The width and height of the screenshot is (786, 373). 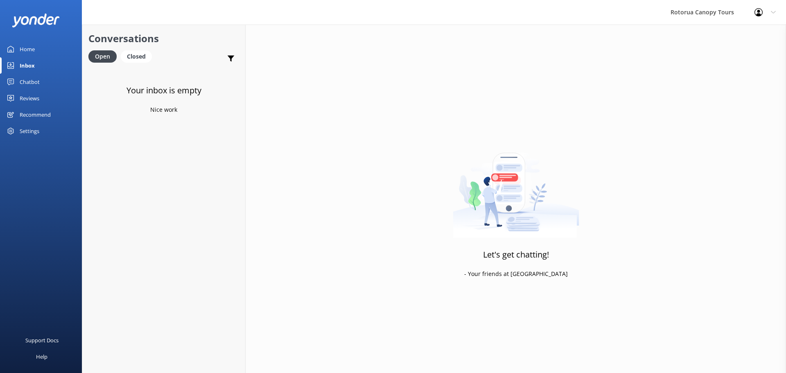 I want to click on img: yonder-white-logo.png, so click(x=36, y=20).